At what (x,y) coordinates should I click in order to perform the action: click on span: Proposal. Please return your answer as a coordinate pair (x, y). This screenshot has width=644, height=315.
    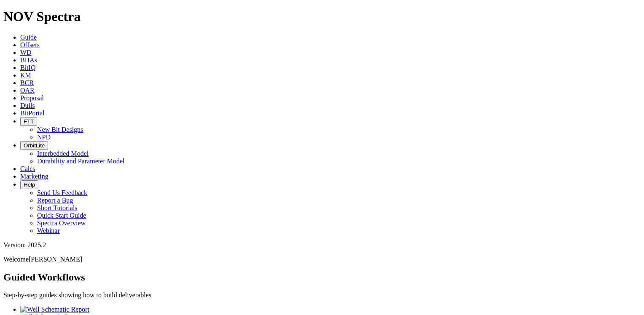
    Looking at the image, I should click on (32, 98).